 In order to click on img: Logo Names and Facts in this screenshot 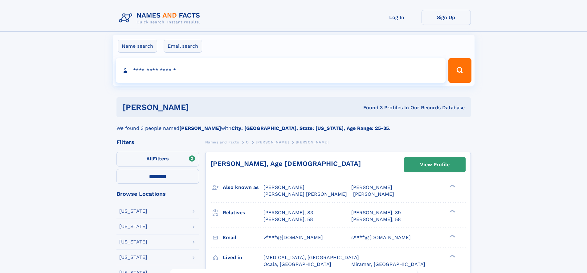, I will do `click(161, 18)`.